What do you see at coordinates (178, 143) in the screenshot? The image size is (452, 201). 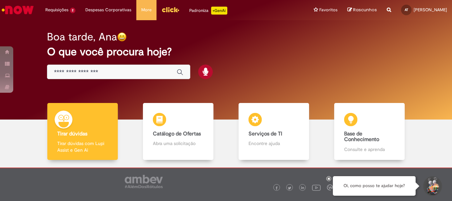 I see `p: Abra uma solicitação` at bounding box center [178, 143].